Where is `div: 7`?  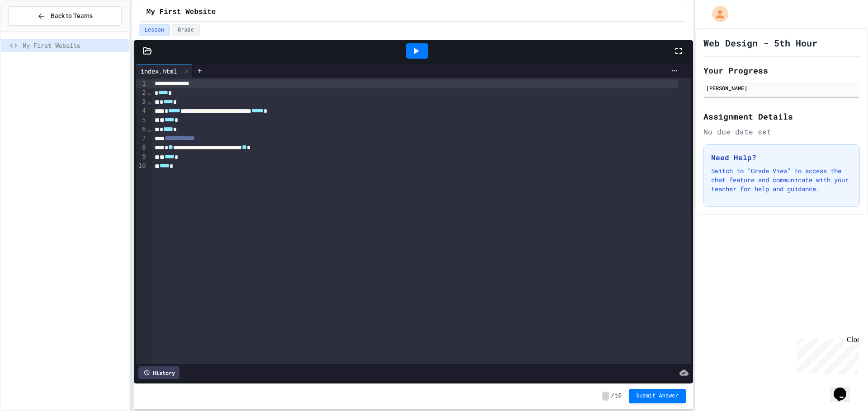
div: 7 is located at coordinates (141, 138).